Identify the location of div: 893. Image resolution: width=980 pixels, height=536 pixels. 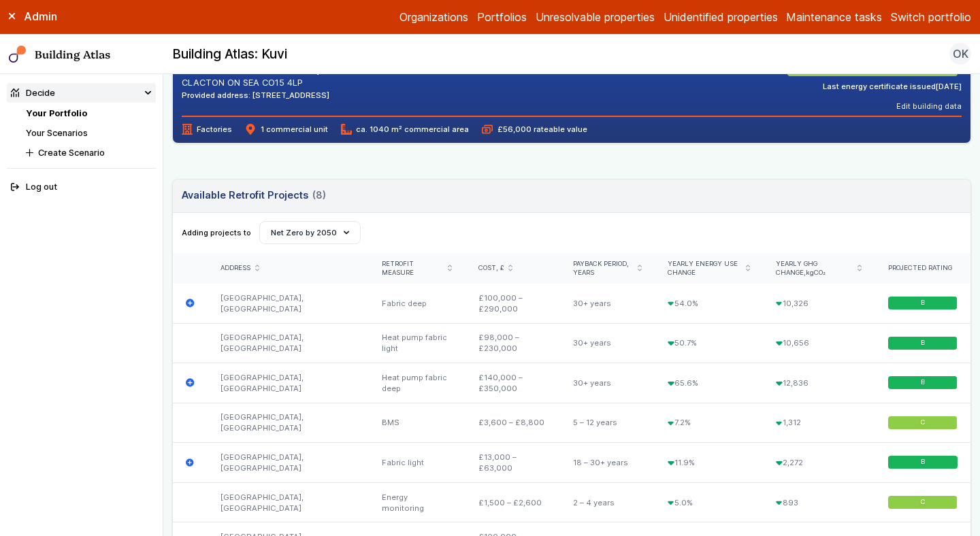
(818, 503).